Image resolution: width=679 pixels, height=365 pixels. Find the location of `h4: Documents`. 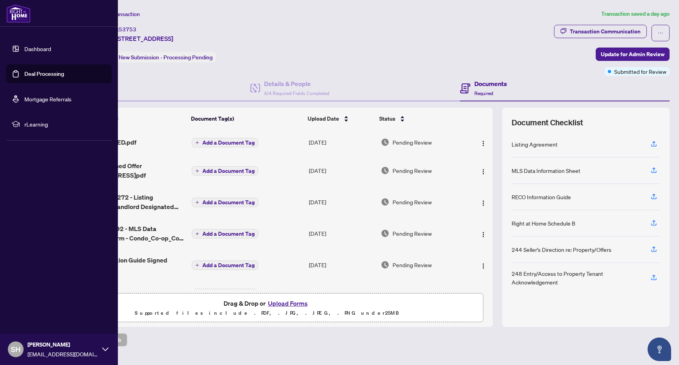

h4: Documents is located at coordinates (490, 84).